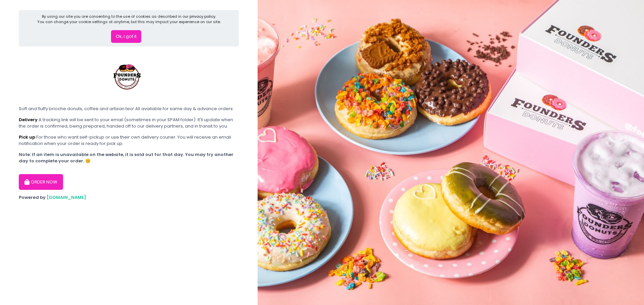  I want to click on div: For those who want self-pickup or use their own delivery courier. You will receive an email notif..., so click(129, 140).